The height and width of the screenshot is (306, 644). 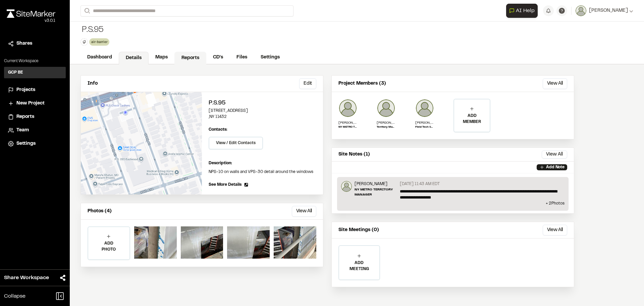 What do you see at coordinates (100, 212) in the screenshot?
I see `p: Photos (4)` at bounding box center [100, 212].